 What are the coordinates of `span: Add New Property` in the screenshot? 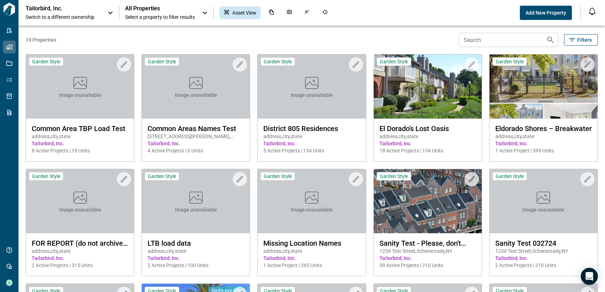 It's located at (546, 13).